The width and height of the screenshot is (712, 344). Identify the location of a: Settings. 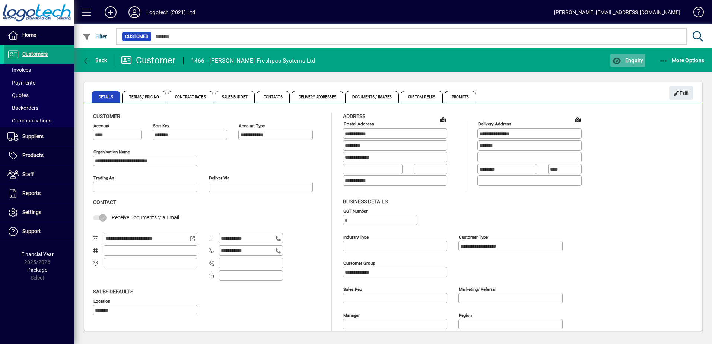
(39, 213).